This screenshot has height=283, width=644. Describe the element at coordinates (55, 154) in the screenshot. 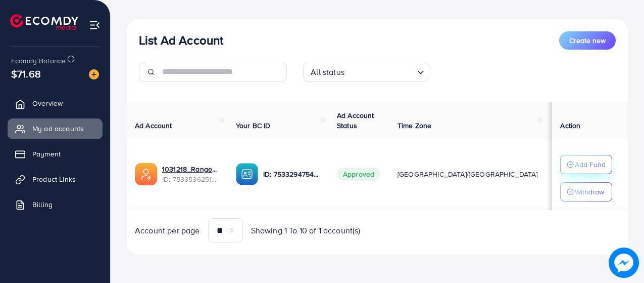

I see `a: Payment` at that location.